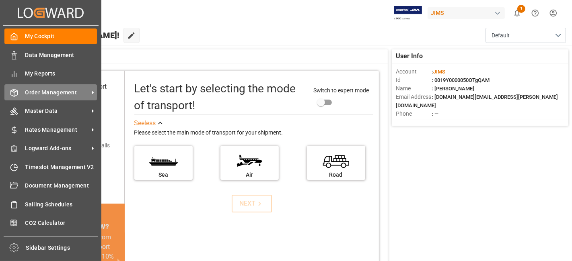  What do you see at coordinates (336, 175) in the screenshot?
I see `div: Road` at bounding box center [336, 175].